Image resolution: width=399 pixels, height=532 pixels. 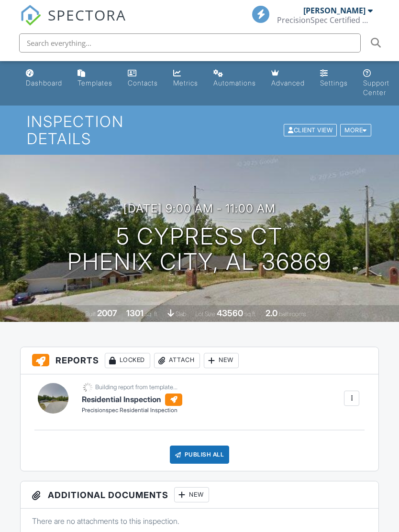 I want to click on a: Automations (Basic), so click(x=235, y=79).